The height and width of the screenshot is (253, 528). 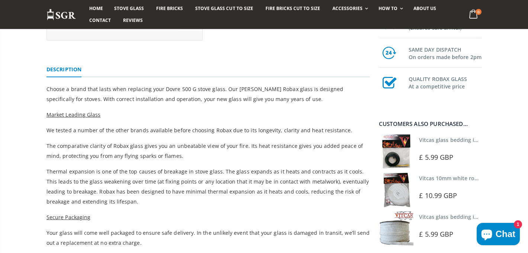 I want to click on span: £ 10.99 GBP, so click(x=438, y=195).